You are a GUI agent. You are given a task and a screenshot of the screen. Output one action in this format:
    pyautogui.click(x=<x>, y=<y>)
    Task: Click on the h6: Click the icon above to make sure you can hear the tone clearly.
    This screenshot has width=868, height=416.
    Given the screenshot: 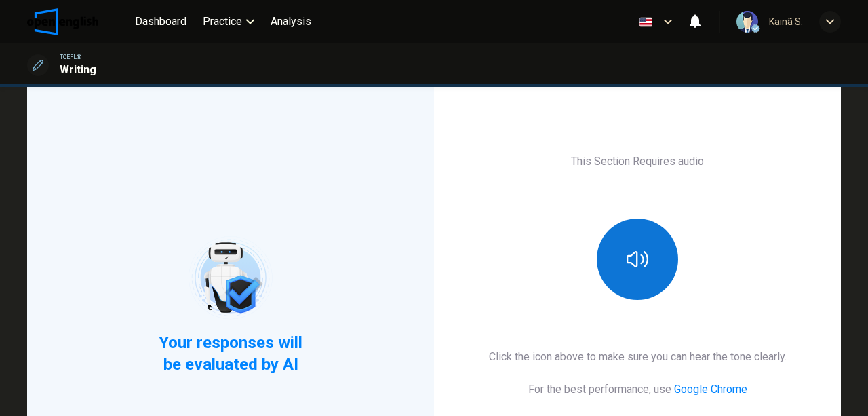 What is the action you would take?
    pyautogui.click(x=637, y=357)
    